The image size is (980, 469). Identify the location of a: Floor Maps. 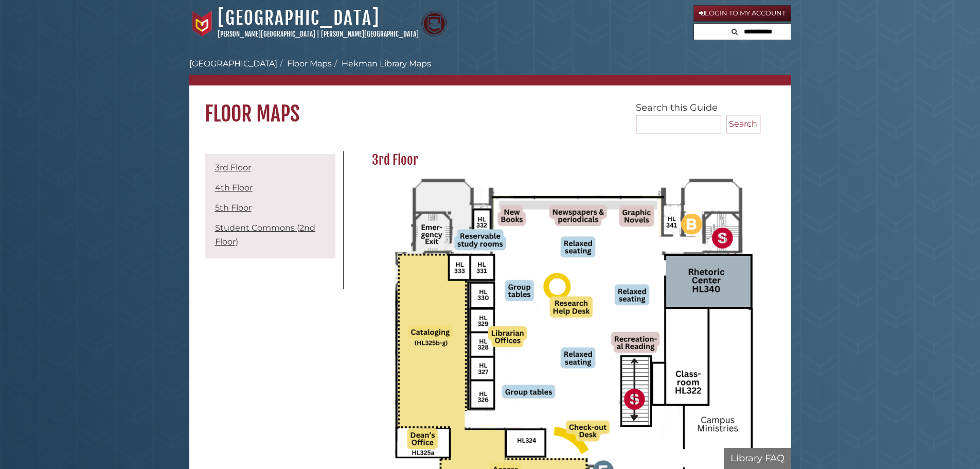
(309, 63).